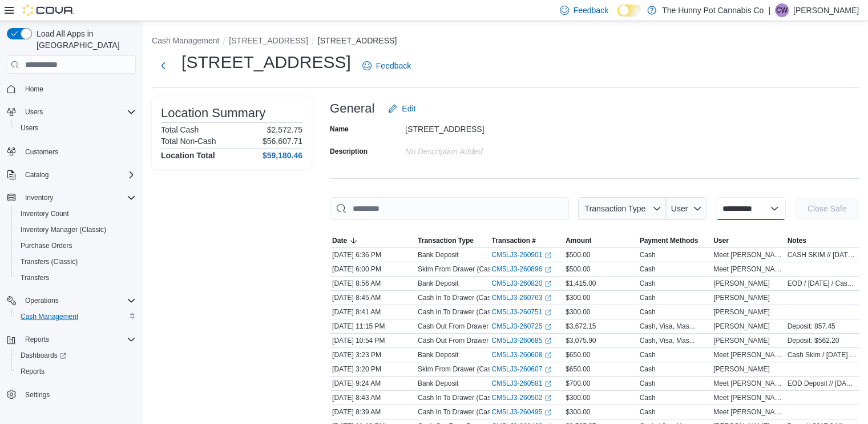 The image size is (868, 424). Describe the element at coordinates (453, 241) in the screenshot. I see `button: Transaction Type` at that location.